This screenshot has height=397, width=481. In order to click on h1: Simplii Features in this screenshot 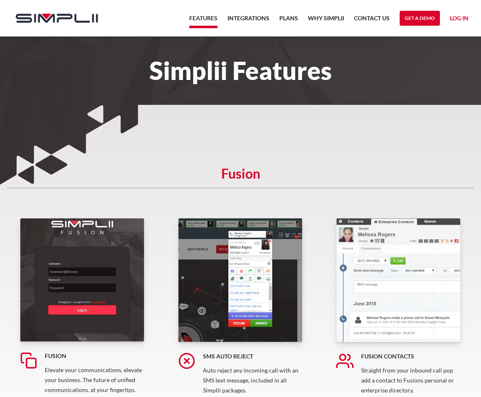, I will do `click(240, 71)`.